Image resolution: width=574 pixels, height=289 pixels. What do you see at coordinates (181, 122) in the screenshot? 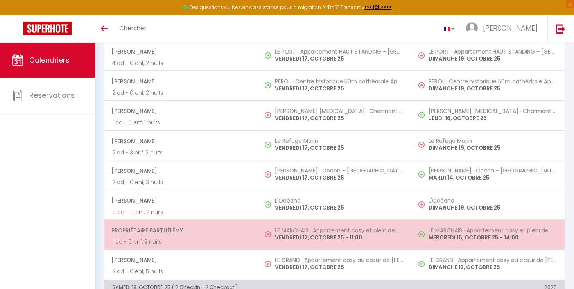
I see `p: 1 ad - 0 enf, 1 nuits` at bounding box center [181, 122].